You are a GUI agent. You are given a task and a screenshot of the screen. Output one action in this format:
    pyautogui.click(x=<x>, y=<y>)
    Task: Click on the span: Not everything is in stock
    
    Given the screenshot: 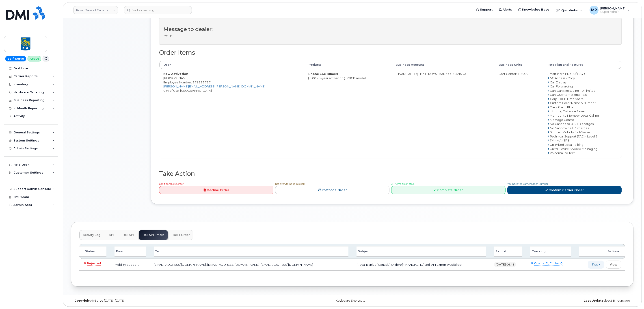 What is the action you would take?
    pyautogui.click(x=290, y=184)
    